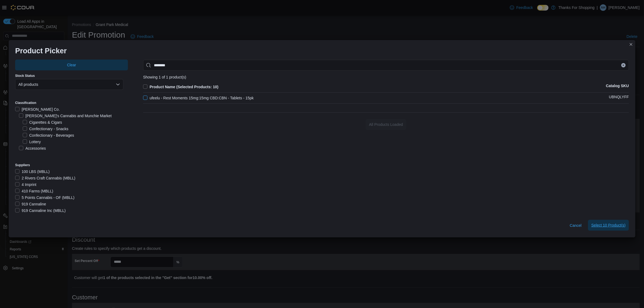  I want to click on label: 100 LBS (MBLL), so click(32, 172).